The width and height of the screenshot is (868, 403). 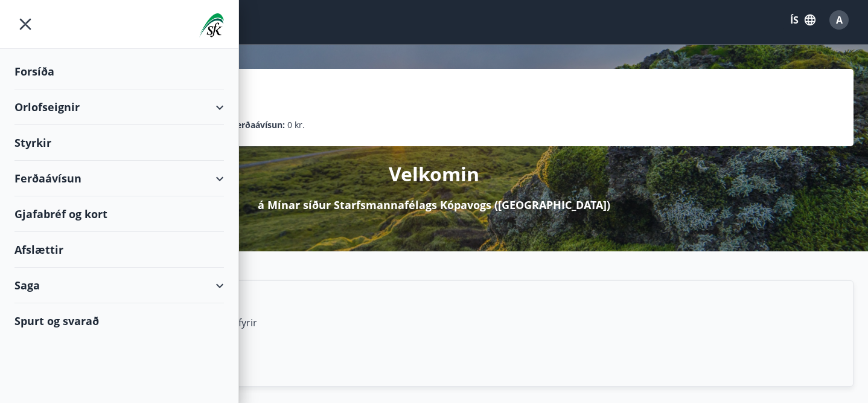 What do you see at coordinates (119, 285) in the screenshot?
I see `div: Saga` at bounding box center [119, 285].